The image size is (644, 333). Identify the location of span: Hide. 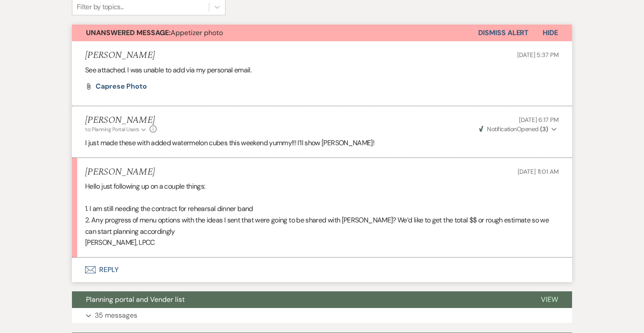
(550, 33).